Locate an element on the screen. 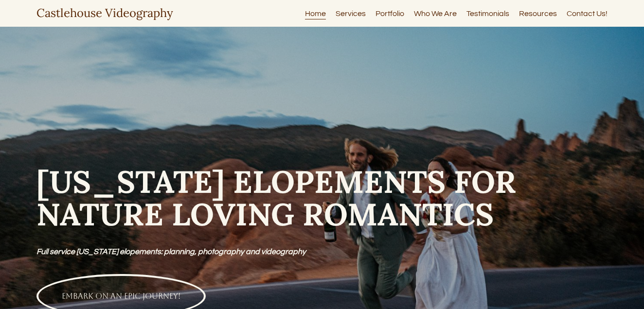 The image size is (644, 309). a: Home is located at coordinates (315, 13).